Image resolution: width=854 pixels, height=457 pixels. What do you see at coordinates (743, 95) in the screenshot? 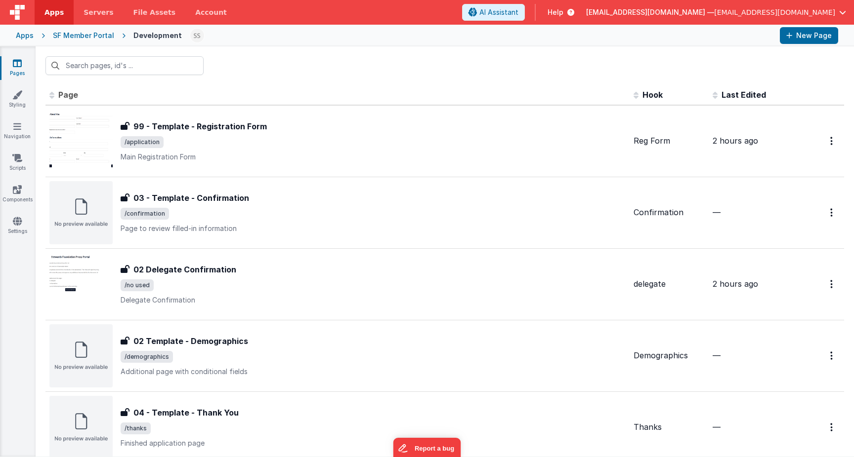
I see `span: Last Edited` at bounding box center [743, 95].